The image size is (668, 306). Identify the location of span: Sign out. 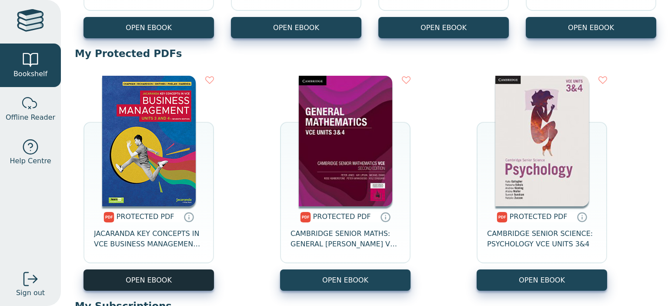
(30, 293).